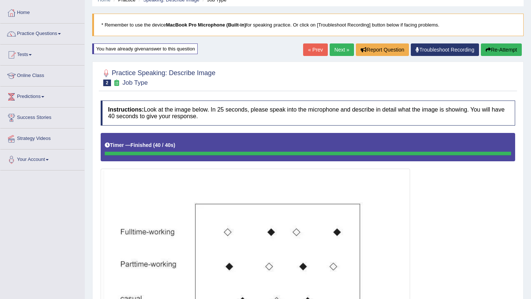  Describe the element at coordinates (42, 159) in the screenshot. I see `a: Your Account` at that location.